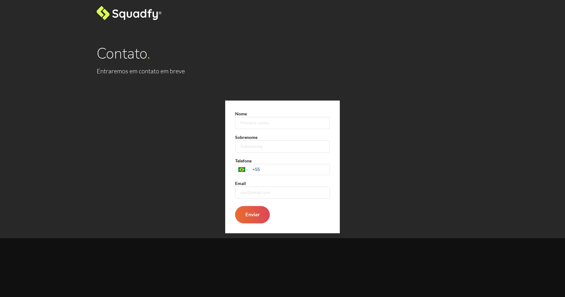  I want to click on span: Entraremos em contato em breve, so click(141, 71).